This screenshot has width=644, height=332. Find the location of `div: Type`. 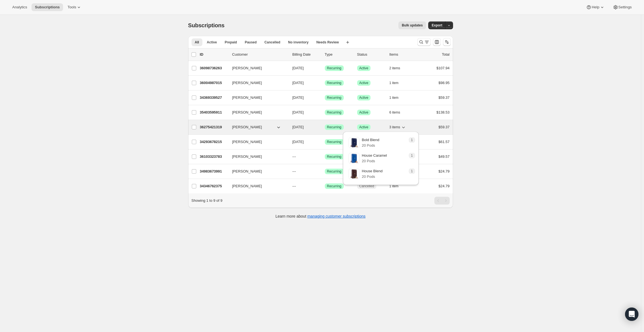

div: Type is located at coordinates (339, 55).